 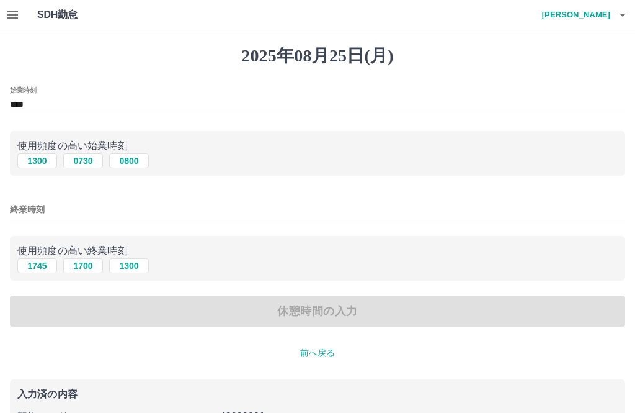 What do you see at coordinates (318, 56) in the screenshot?
I see `h1: 2025年08月25日(月)` at bounding box center [318, 56].